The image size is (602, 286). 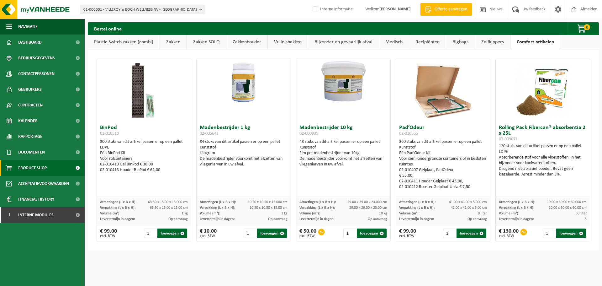 What do you see at coordinates (443, 131) in the screenshot?
I see `h3: Pad’Odeur` at bounding box center [443, 131].